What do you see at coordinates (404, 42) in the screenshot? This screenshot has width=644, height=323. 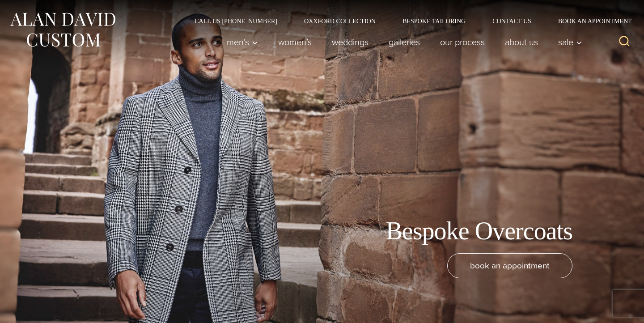 I see `a: Galleries` at bounding box center [404, 42].